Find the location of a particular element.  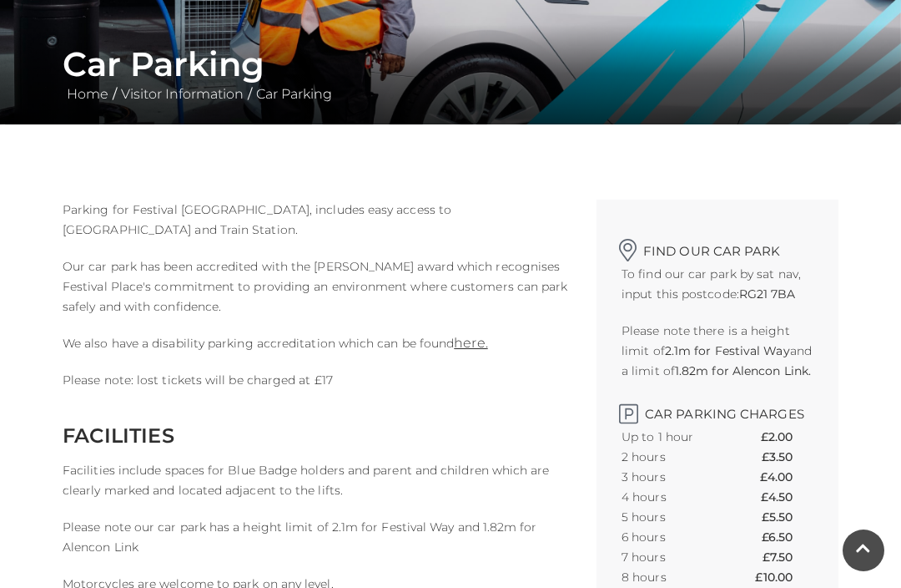

h1: Car Parking is located at coordinates (451, 64).